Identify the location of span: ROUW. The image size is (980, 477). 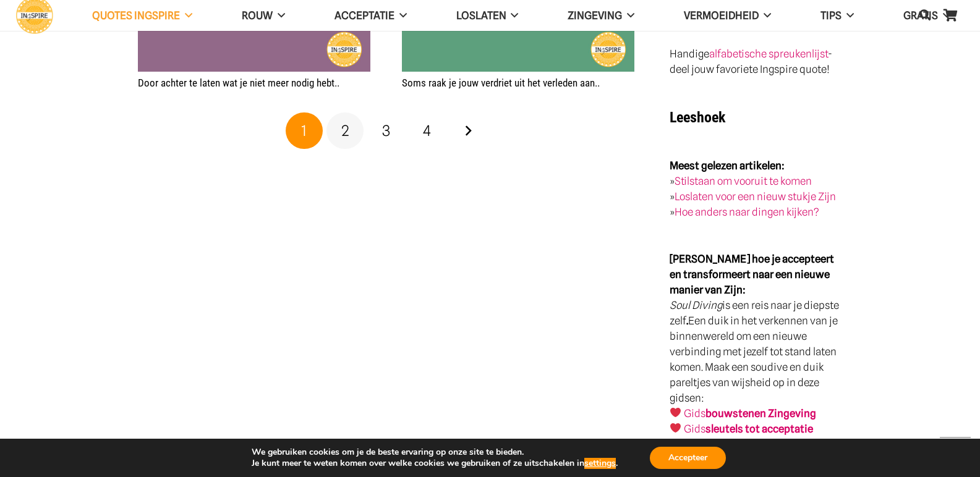
(258, 16).